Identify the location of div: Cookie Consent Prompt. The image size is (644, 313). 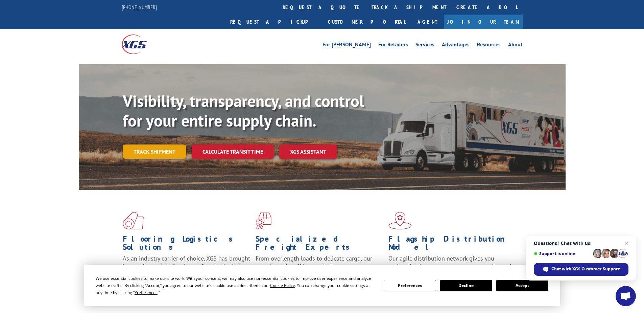
(323, 285).